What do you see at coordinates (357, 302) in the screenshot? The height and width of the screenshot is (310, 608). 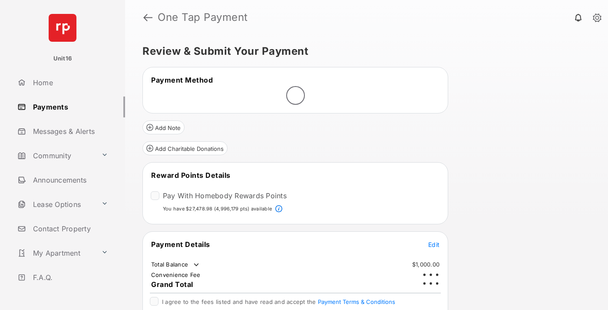 I see `button: I agree to the fees listed and have read and accept the` at bounding box center [357, 302].